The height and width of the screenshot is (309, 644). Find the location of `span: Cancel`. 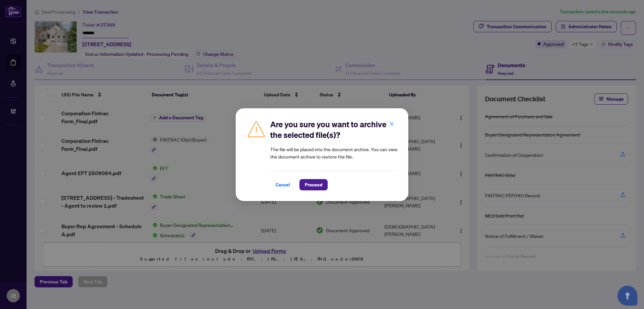

span: Cancel is located at coordinates (283, 185).